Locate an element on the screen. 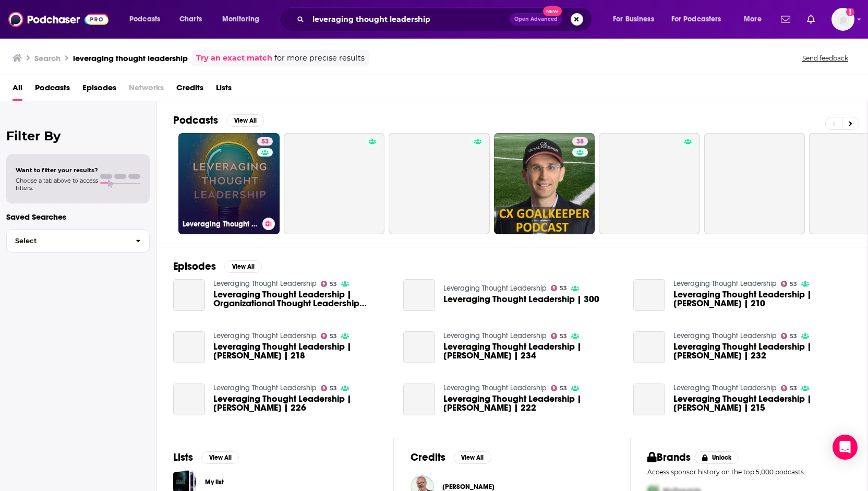 The image size is (868, 491). span: Podcasts is located at coordinates (145, 19).